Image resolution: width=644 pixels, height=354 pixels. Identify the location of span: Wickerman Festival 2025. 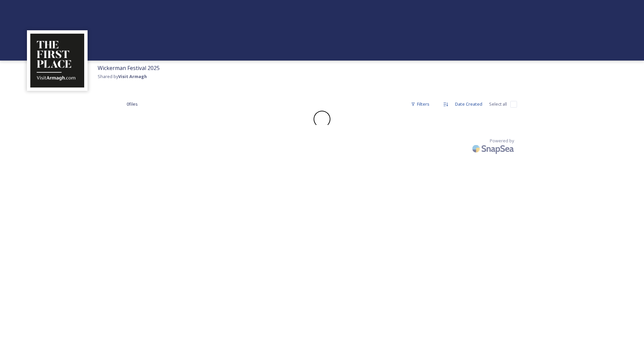
(129, 68).